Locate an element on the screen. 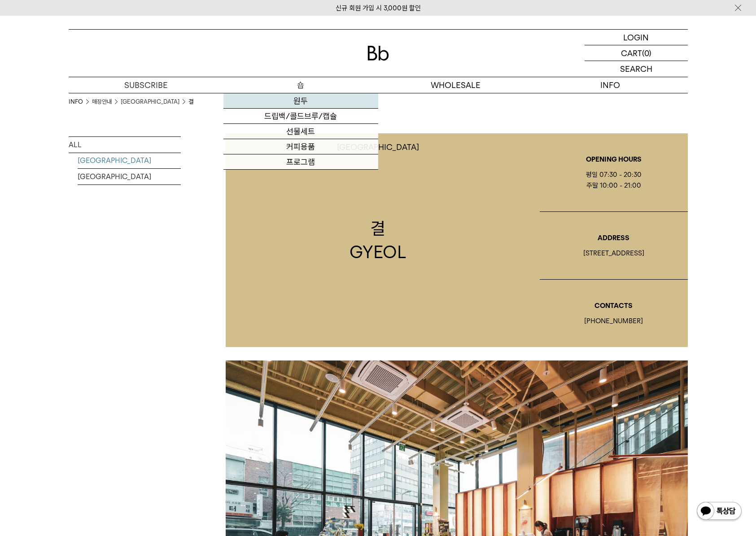 Image resolution: width=756 pixels, height=536 pixels. p: 숍 is located at coordinates (300, 84).